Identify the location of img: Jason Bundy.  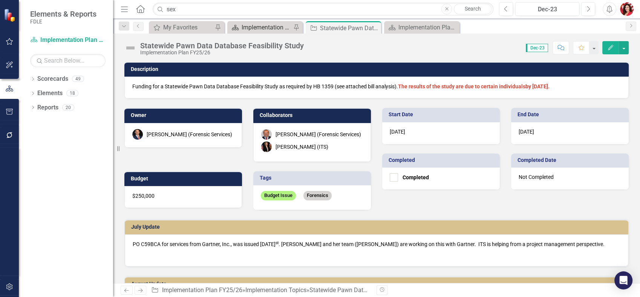
(138, 134).